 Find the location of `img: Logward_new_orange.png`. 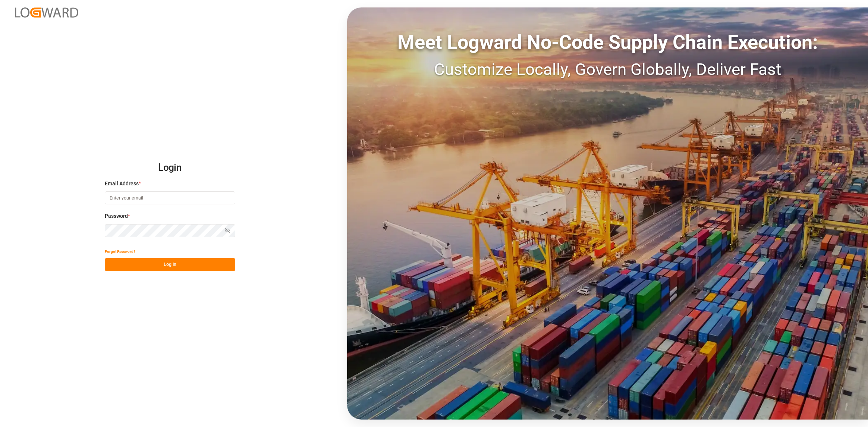

img: Logward_new_orange.png is located at coordinates (47, 12).